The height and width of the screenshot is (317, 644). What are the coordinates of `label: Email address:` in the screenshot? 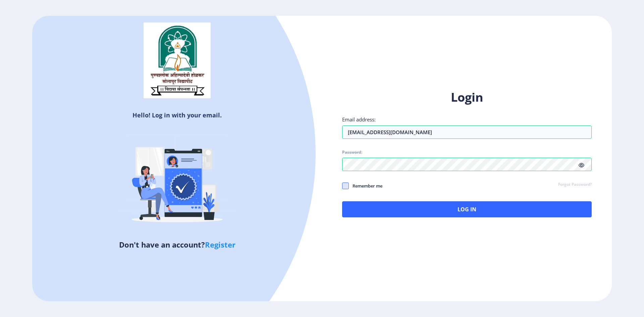 It's located at (359, 119).